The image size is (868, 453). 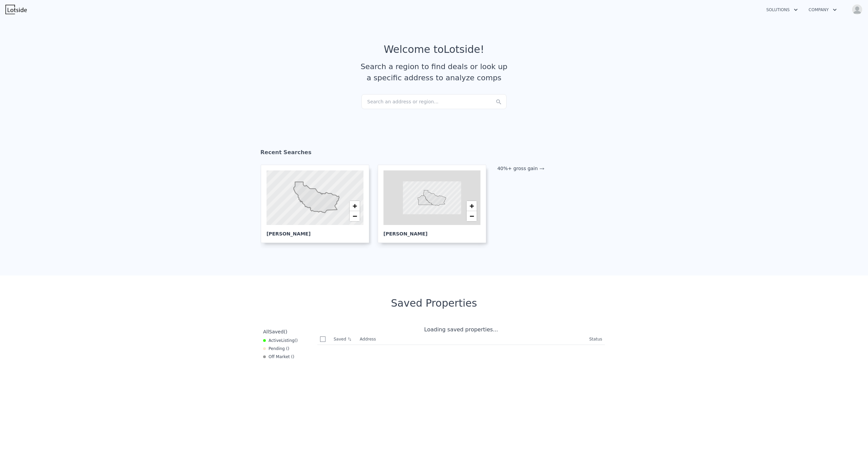 What do you see at coordinates (521, 169) in the screenshot?
I see `a: 40%+ gross gain` at bounding box center [521, 169].